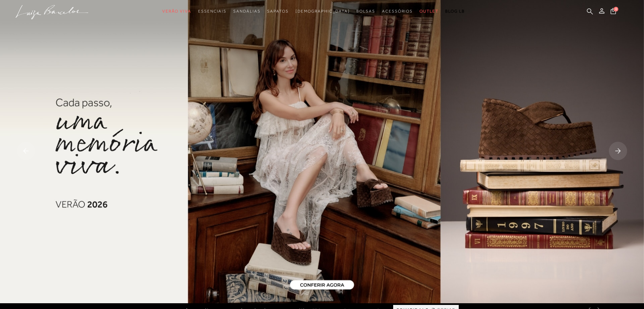 The width and height of the screenshot is (644, 309). Describe the element at coordinates (177, 11) in the screenshot. I see `span: Verão Viva` at that location.